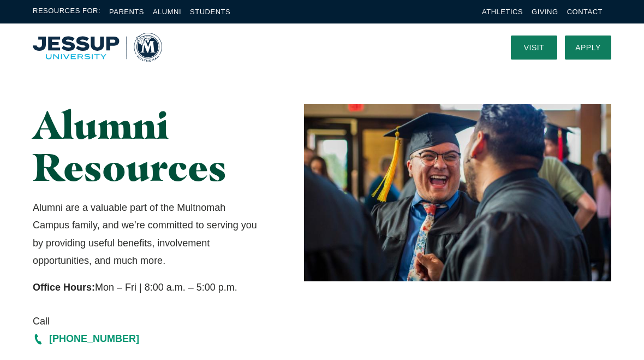  I want to click on a: Parents, so click(127, 11).